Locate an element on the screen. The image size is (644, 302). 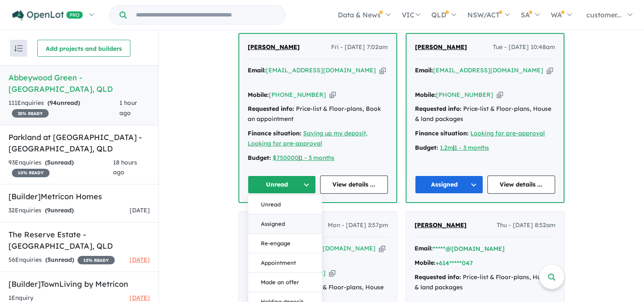
div: 32 Enquir ies is located at coordinates (41, 211).